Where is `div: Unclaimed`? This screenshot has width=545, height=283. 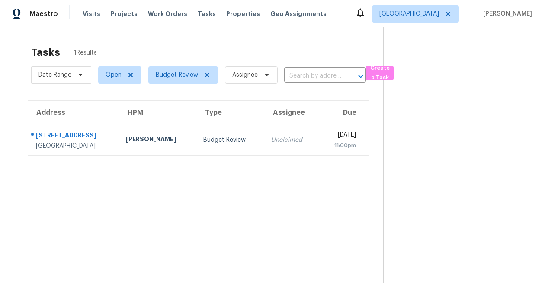
div: Unclaimed is located at coordinates (292, 140).